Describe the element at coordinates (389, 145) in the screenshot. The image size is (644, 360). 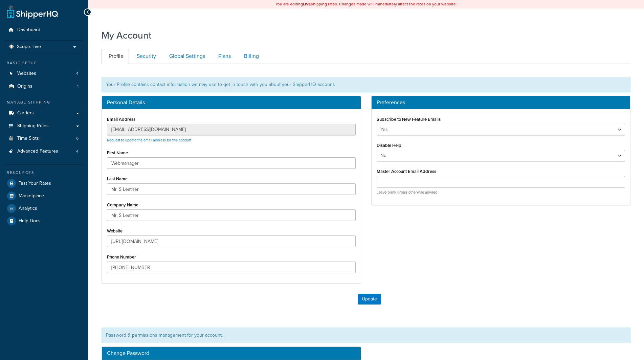
I see `label: Disable Help` at that location.